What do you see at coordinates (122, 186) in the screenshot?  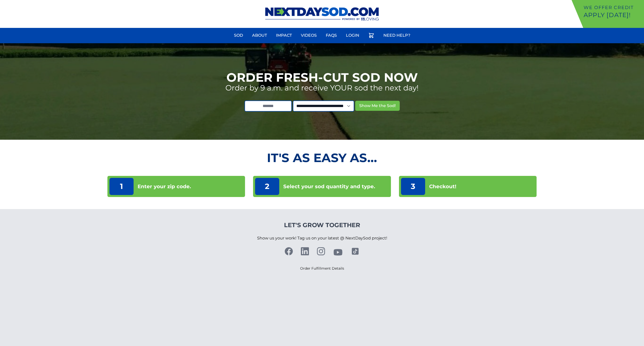 I see `p: 1` at bounding box center [122, 186].